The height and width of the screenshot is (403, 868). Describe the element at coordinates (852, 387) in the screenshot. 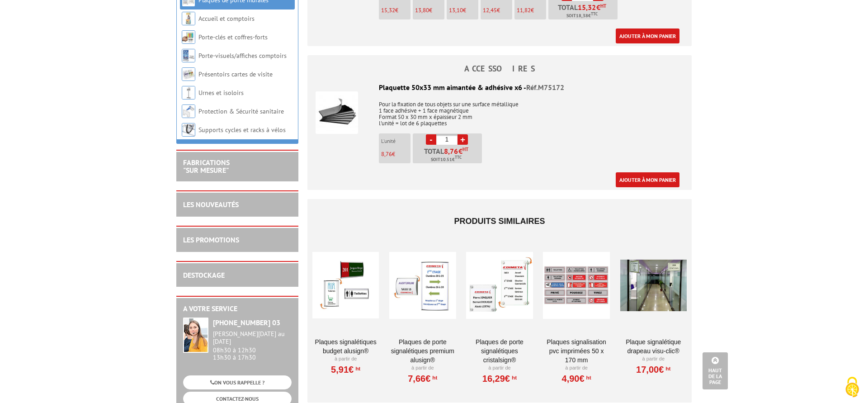

I see `img: Cookies (fenêtre modale)` at that location.